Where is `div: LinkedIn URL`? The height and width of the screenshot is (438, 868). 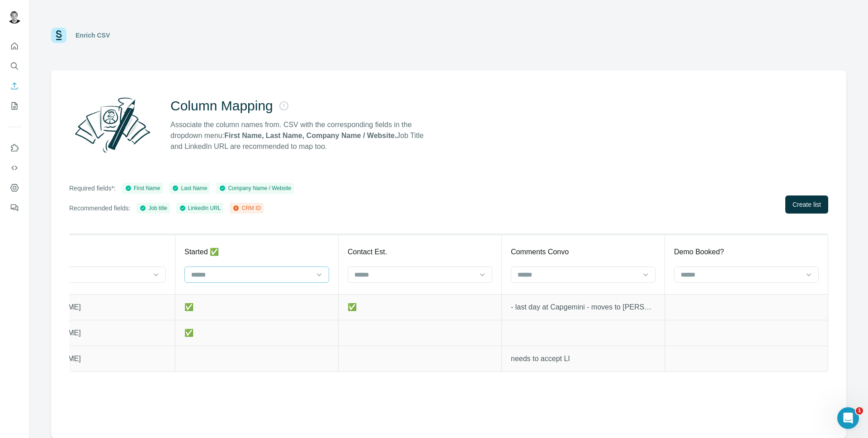
div: LinkedIn URL is located at coordinates (200, 208).